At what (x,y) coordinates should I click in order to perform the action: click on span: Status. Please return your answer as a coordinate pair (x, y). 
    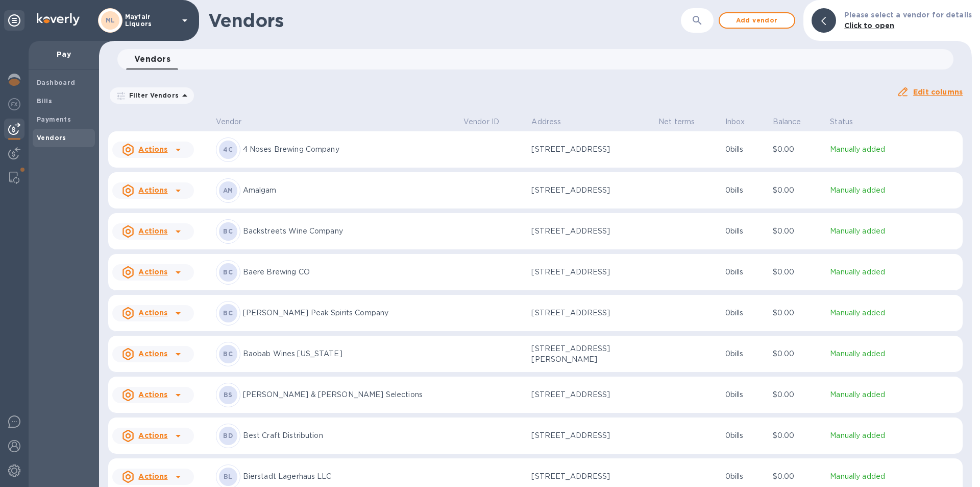
    Looking at the image, I should click on (841, 122).